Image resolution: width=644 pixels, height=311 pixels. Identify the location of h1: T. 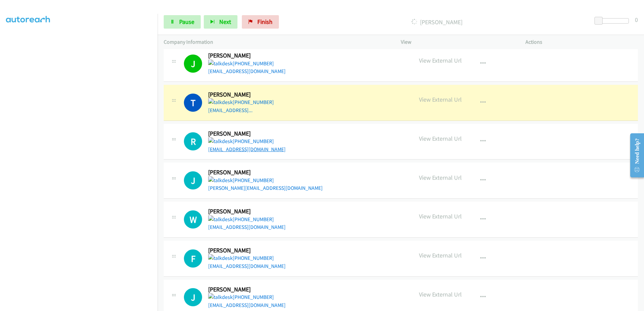
(193, 102).